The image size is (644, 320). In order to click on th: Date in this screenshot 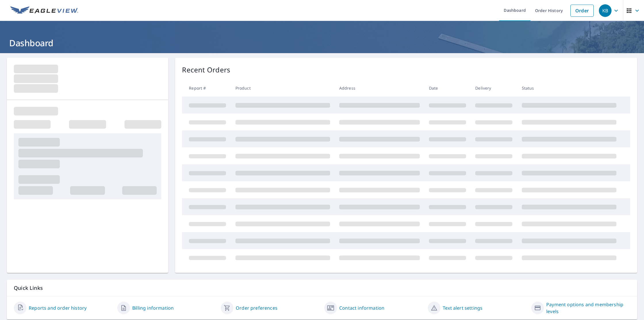, I will do `click(448, 88)`.